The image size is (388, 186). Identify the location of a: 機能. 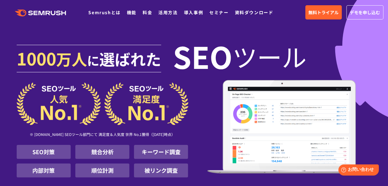
(132, 12).